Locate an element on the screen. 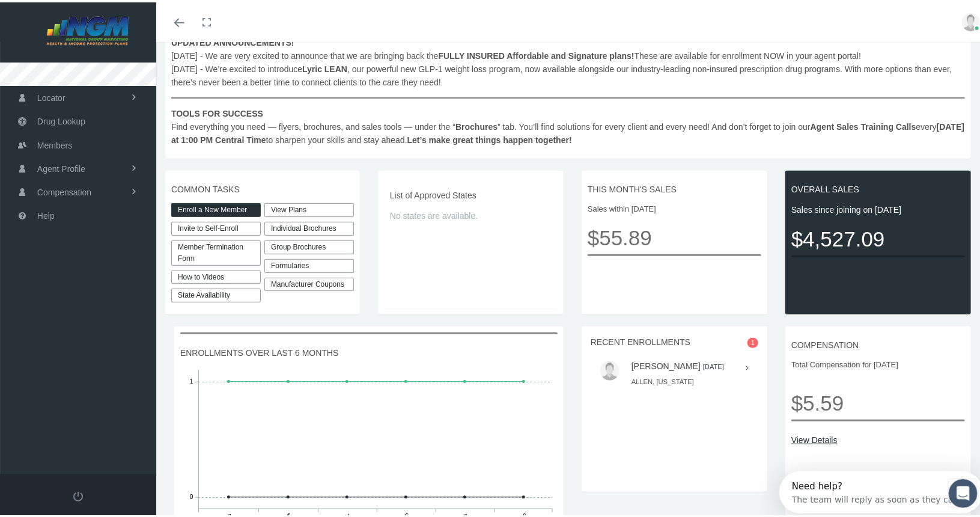  span: Compensation is located at coordinates (65, 190).